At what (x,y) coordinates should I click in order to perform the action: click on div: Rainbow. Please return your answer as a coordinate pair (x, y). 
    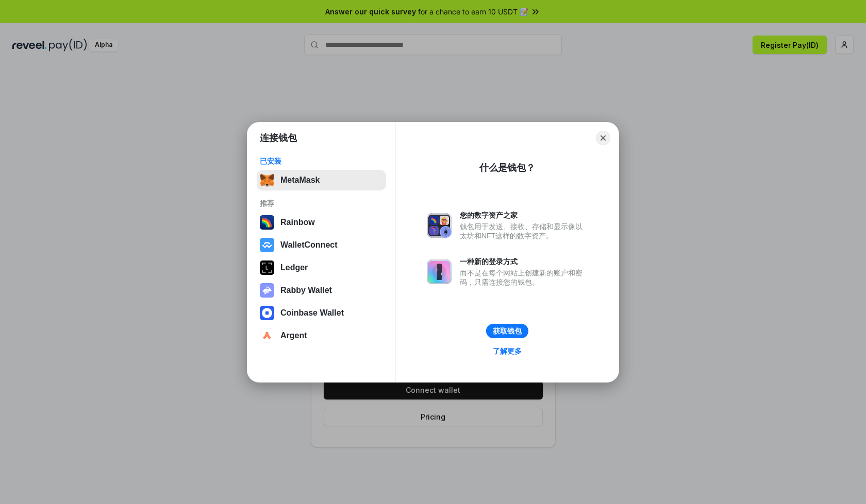
    Looking at the image, I should click on (297, 223).